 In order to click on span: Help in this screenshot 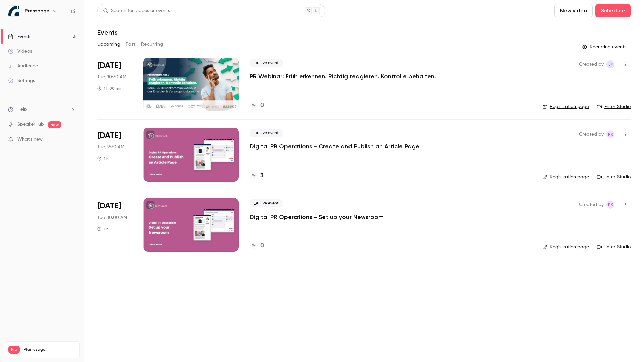, I will do `click(22, 109)`.